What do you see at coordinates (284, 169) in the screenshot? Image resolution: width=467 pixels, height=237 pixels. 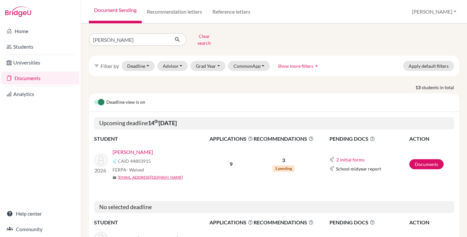 I see `span: 2 pending` at bounding box center [284, 169].